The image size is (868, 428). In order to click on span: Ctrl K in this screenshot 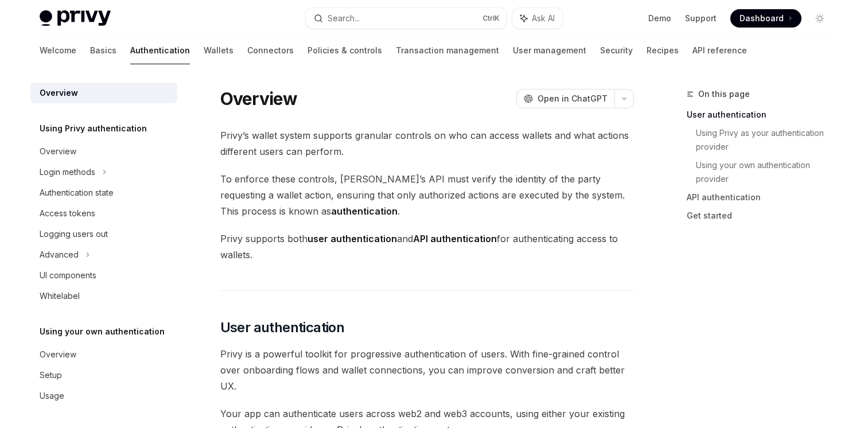, I will do `click(491, 18)`.